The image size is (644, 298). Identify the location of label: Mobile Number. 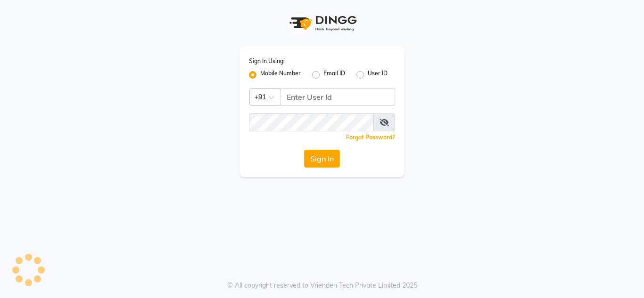
(280, 75).